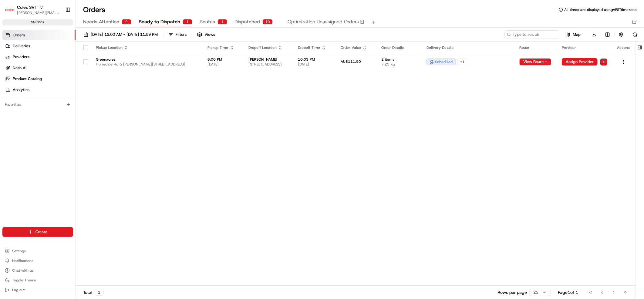  I want to click on img: Coles SVT, so click(10, 10).